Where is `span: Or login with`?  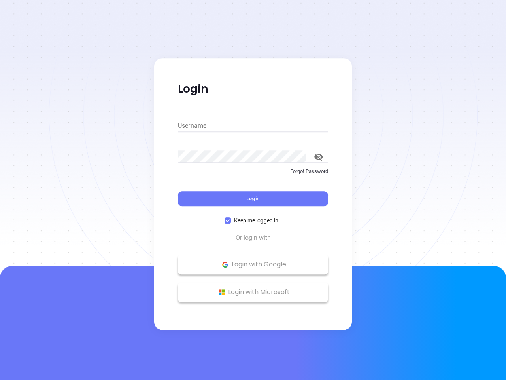
span: Or login with is located at coordinates (253, 238).